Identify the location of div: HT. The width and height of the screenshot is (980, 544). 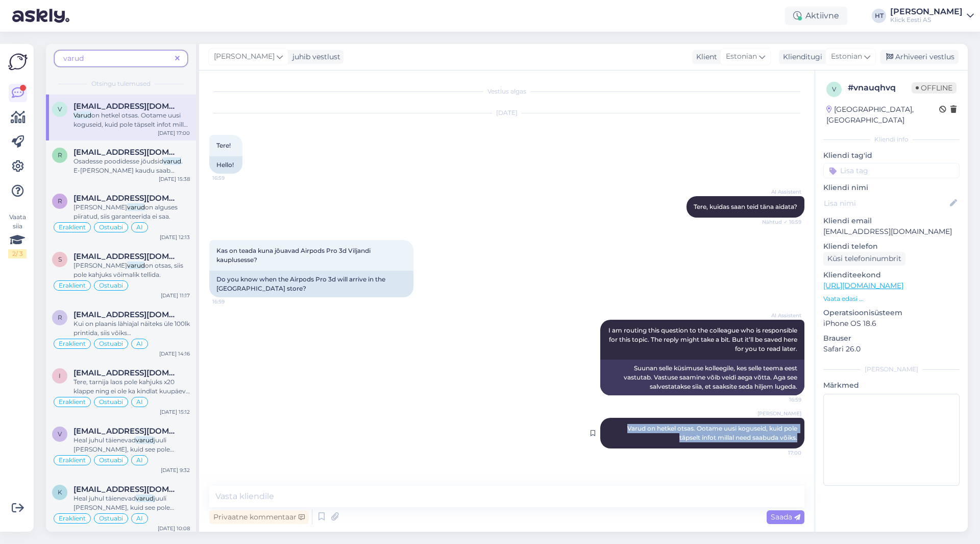
(879, 16).